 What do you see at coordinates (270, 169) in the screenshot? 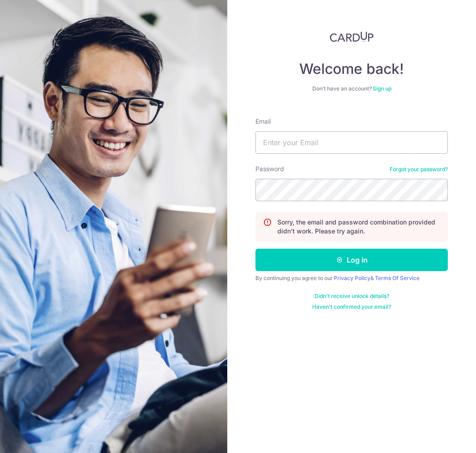
I see `label: Password` at bounding box center [270, 169].